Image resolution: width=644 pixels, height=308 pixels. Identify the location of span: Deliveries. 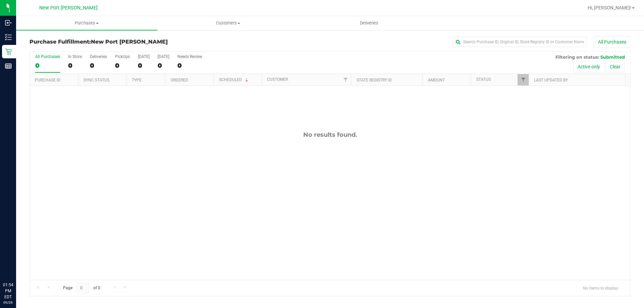
(369, 23).